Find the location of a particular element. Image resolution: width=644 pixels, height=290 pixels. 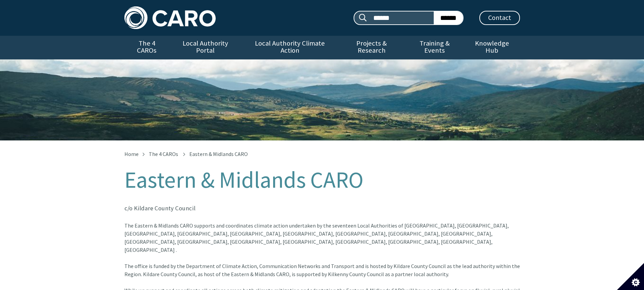

p: c/o Kildare County Council is located at coordinates (322, 208).